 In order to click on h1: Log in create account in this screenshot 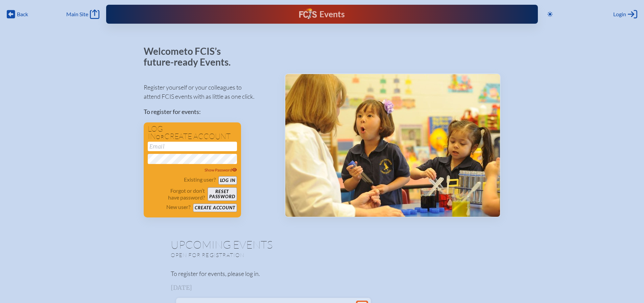, I will do `click(192, 133)`.